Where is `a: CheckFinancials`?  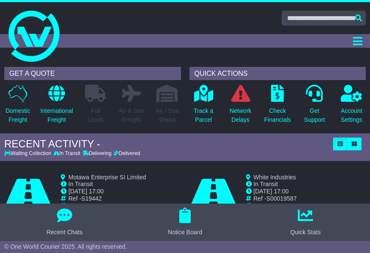
a: CheckFinancials is located at coordinates (278, 106).